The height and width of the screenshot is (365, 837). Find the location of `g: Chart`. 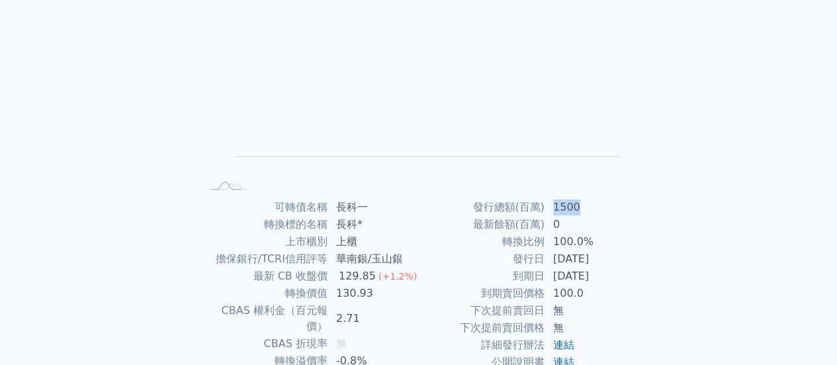

g: Chart is located at coordinates (422, 97).